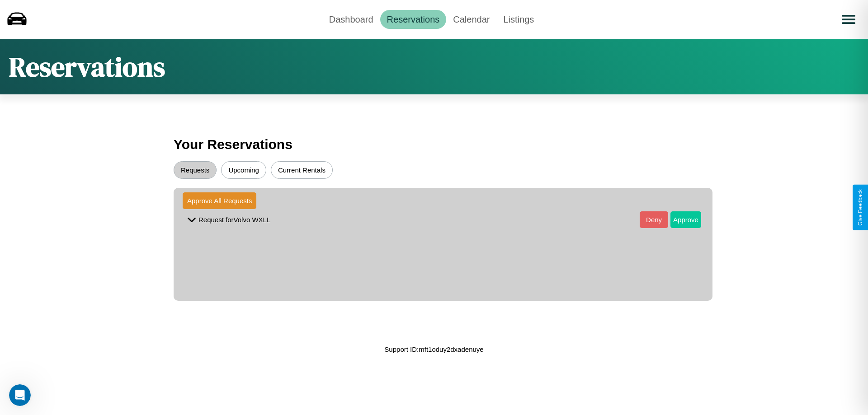 This screenshot has width=868, height=415. I want to click on a: Reservations, so click(413, 19).